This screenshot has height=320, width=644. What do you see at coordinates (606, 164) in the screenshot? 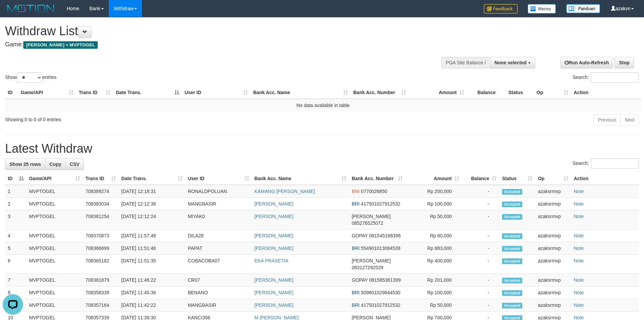
I see `label: Search:` at bounding box center [606, 164].